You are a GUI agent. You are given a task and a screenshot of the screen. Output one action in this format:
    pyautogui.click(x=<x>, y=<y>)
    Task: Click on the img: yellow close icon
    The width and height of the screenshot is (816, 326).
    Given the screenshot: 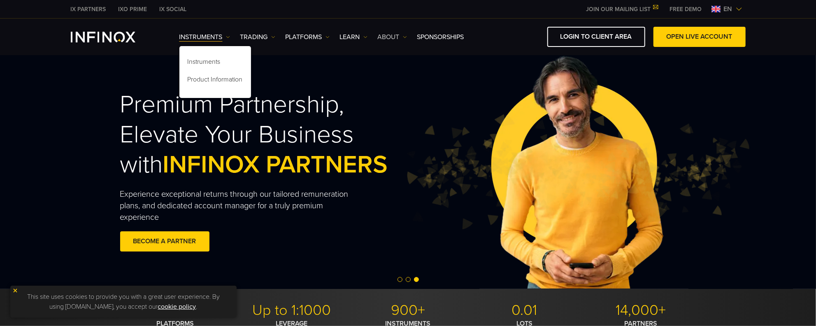 What is the action you would take?
    pyautogui.click(x=15, y=290)
    